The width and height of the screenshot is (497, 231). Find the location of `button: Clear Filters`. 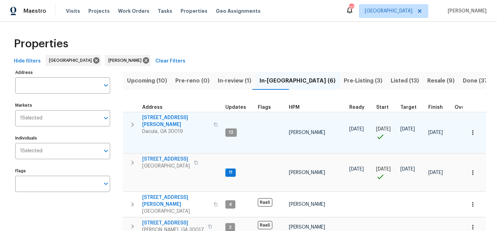

button: Clear Filters is located at coordinates (170, 61).